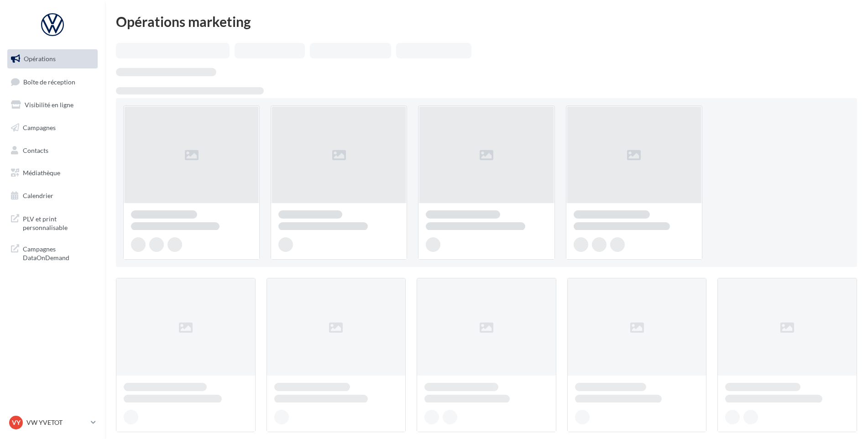  What do you see at coordinates (53, 172) in the screenshot?
I see `a: Médiathèque` at bounding box center [53, 172].